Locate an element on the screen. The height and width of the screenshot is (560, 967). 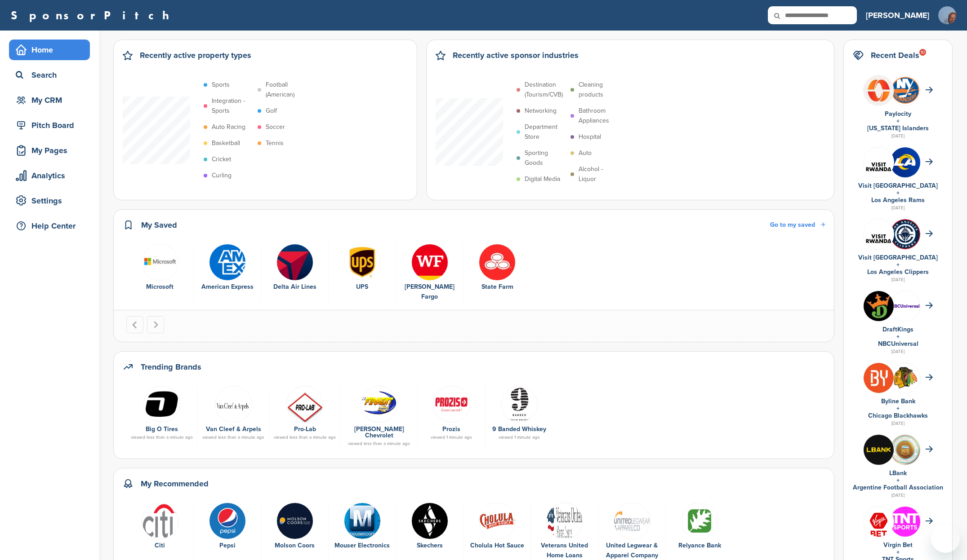
img: I0zoso7r 400x400 is located at coordinates (879, 378).